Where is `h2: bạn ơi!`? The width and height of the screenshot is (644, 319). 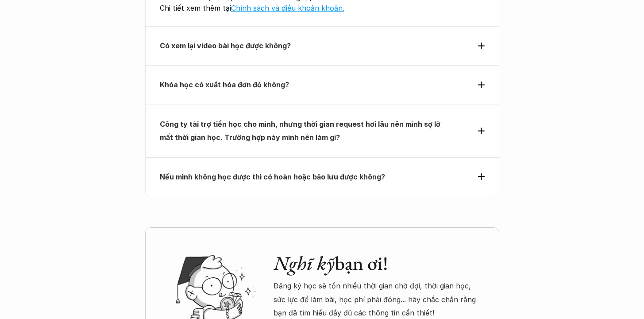
h2: bạn ơi! is located at coordinates (378, 263).